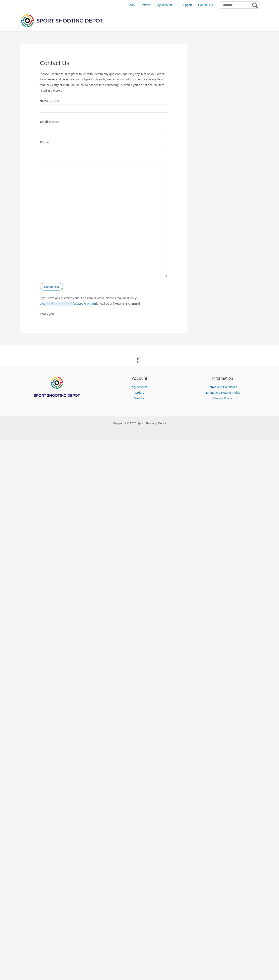 This screenshot has height=980, width=279. I want to click on aside: Footer Widget 3, so click(222, 388).